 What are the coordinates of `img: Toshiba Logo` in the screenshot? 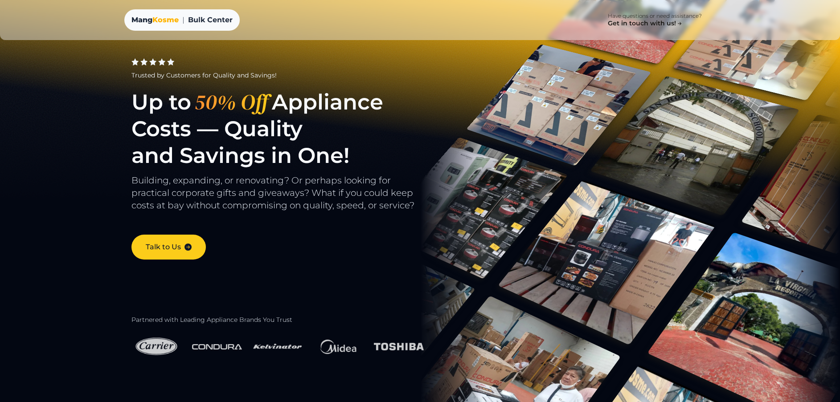 It's located at (399, 347).